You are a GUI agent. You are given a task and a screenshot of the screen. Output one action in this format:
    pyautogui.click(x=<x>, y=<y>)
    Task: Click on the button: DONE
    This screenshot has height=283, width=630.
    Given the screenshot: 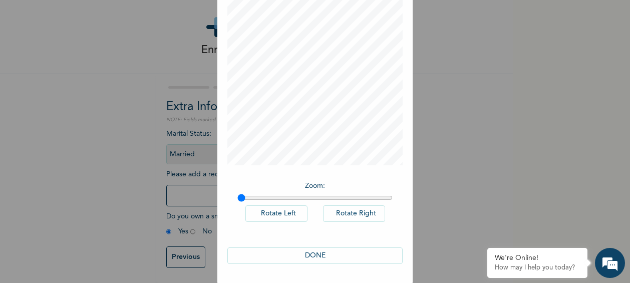 What is the action you would take?
    pyautogui.click(x=315, y=255)
    